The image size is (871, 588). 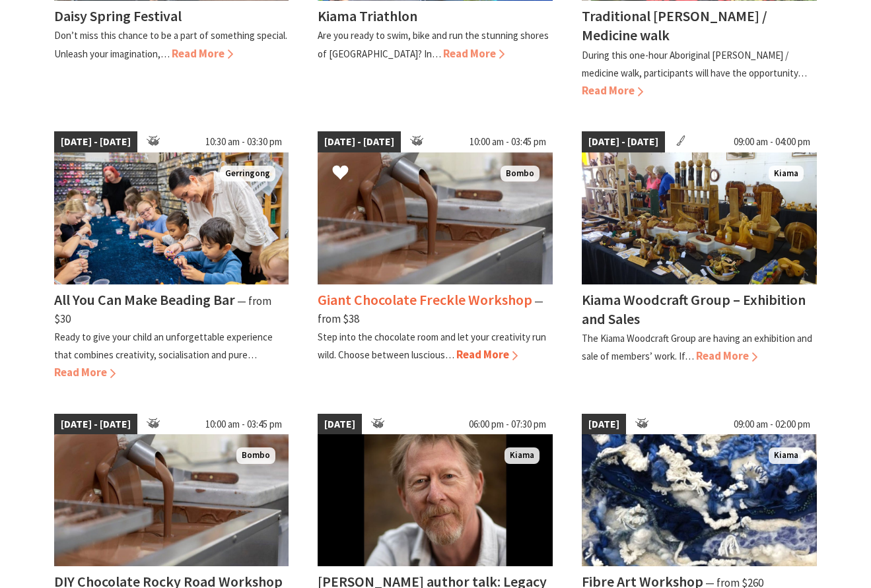 What do you see at coordinates (694, 309) in the screenshot?
I see `h4: Kiama Woodcraft Group – Exhibition and Sales` at bounding box center [694, 309].